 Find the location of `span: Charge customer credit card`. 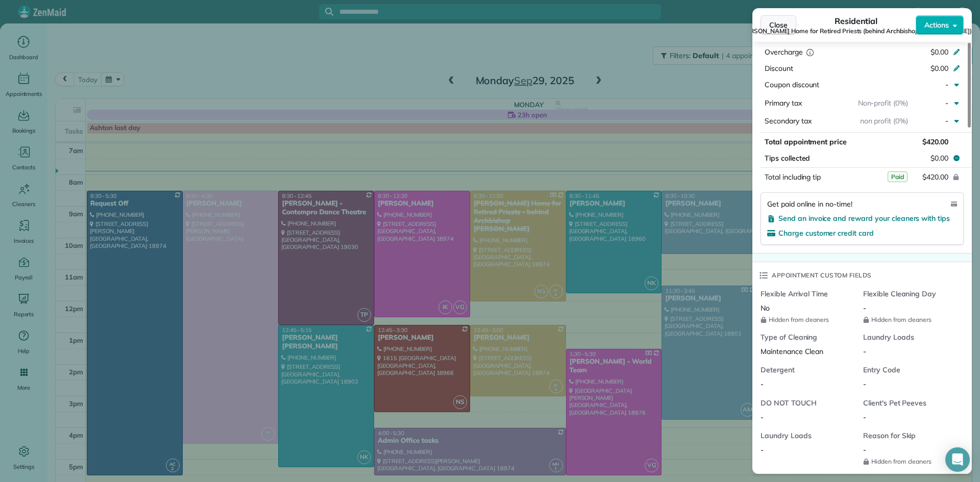

span: Charge customer credit card is located at coordinates (826, 233).